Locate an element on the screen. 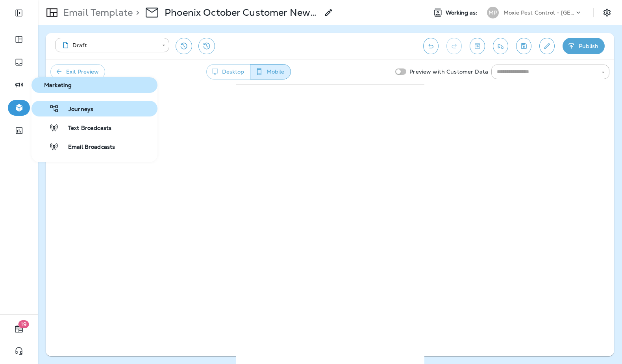  button: Email Broadcasts is located at coordinates (94, 147).